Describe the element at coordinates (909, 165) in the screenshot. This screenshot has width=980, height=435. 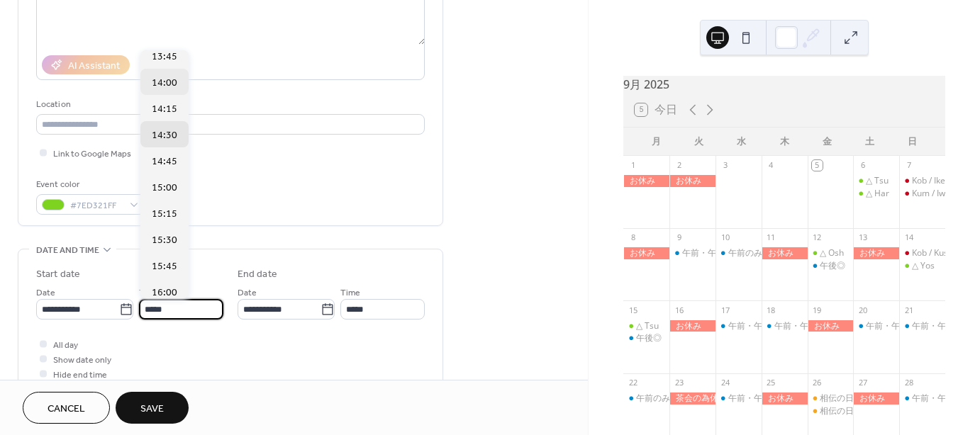
I see `div: 7` at that location.